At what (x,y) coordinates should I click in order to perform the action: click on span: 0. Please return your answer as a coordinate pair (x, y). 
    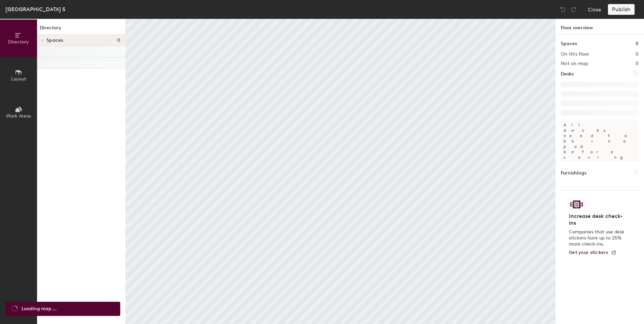
    Looking at the image, I should click on (119, 40).